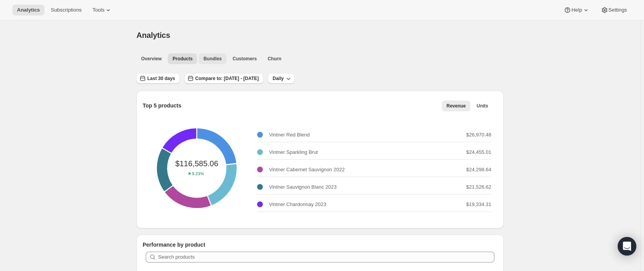 This screenshot has height=271, width=644. I want to click on span: Customers, so click(245, 59).